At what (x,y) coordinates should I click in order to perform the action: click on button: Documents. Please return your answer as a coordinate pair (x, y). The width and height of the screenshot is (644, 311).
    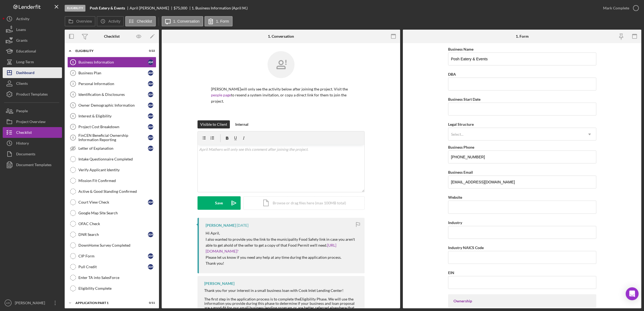
    Looking at the image, I should click on (32, 154).